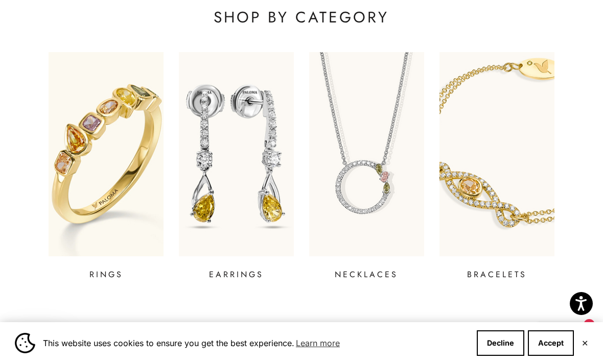  Describe the element at coordinates (496, 275) in the screenshot. I see `p: BRACELETS` at that location.